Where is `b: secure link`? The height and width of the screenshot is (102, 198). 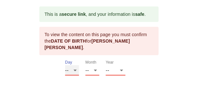
b: secure link is located at coordinates (74, 14).